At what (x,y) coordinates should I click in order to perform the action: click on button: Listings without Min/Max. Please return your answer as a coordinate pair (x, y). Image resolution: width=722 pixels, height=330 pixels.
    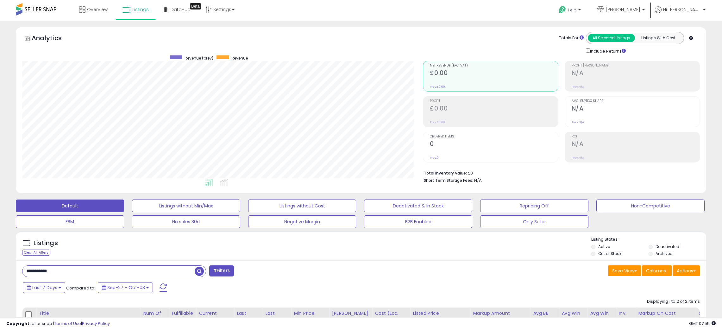
    Looking at the image, I should click on (186, 206).